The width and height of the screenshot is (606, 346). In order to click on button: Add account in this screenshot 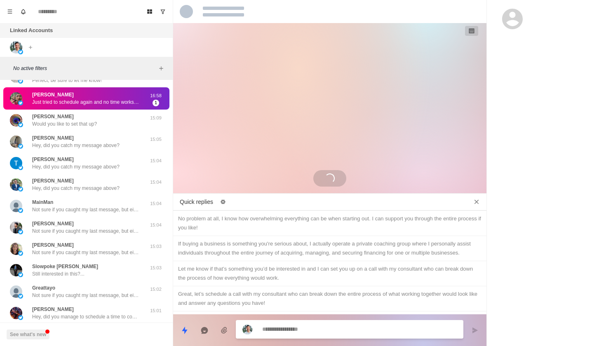, I will do `click(31, 47)`.